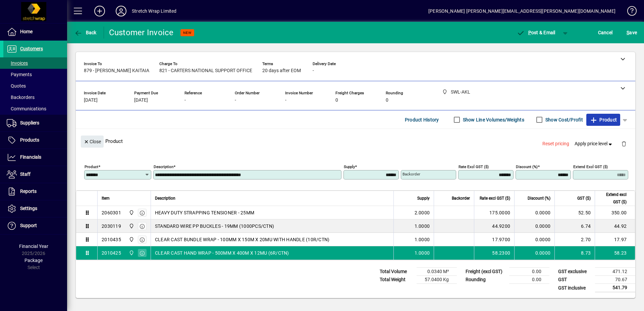 The image size is (644, 311). I want to click on span: Support, so click(28, 225).